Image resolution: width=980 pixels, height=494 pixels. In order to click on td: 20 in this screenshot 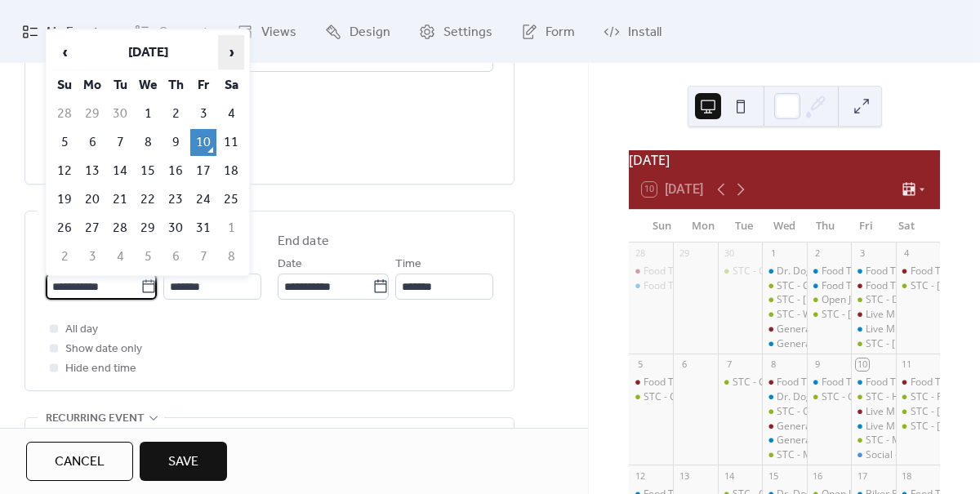, I will do `click(92, 200)`.